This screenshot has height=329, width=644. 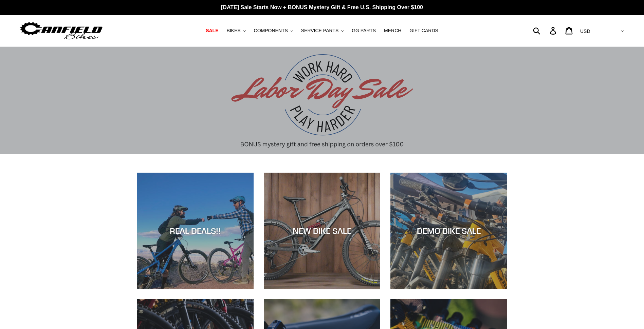 What do you see at coordinates (545, 31) in the screenshot?
I see `input: Search` at bounding box center [545, 31].